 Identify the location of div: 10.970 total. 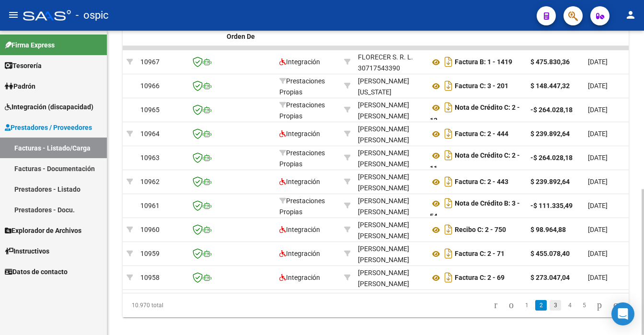
(173, 305).